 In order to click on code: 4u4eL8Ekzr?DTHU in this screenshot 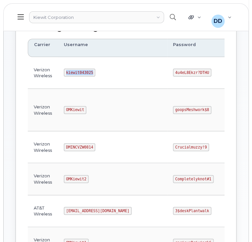, I will do `click(192, 72)`.